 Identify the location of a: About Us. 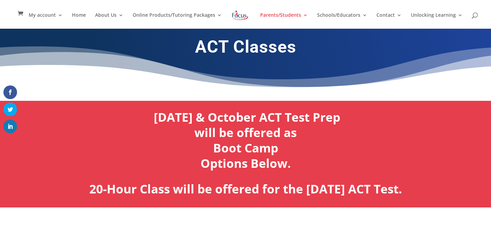
(109, 20).